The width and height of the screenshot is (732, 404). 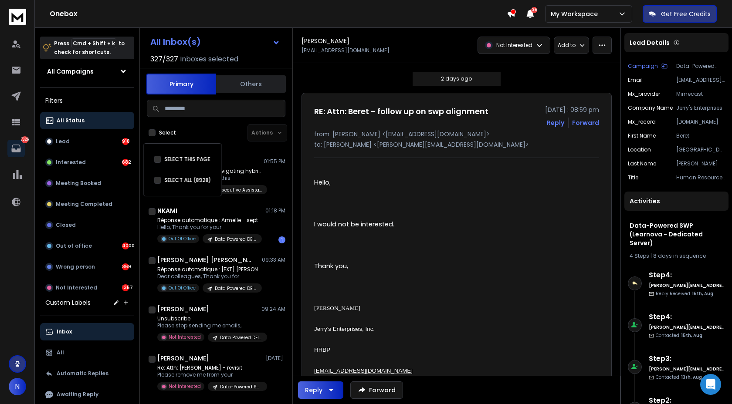 What do you see at coordinates (89, 48) in the screenshot?
I see `p: Press to check for shortcuts.` at bounding box center [89, 48].